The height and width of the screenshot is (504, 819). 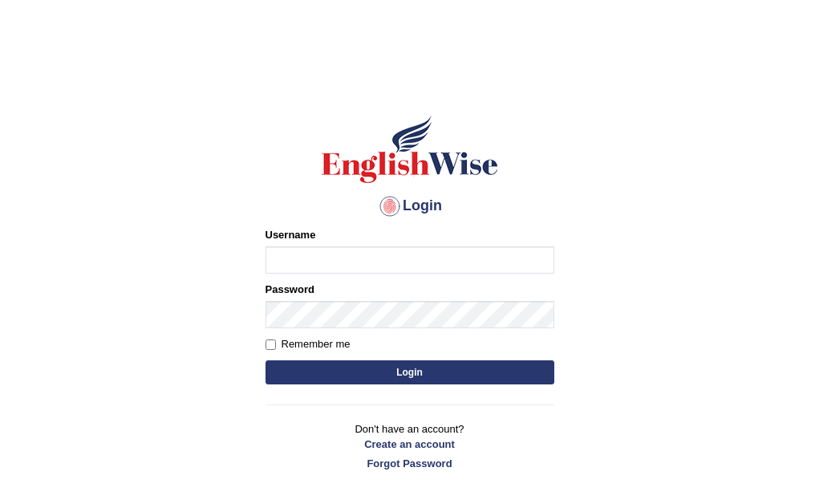 What do you see at coordinates (410, 444) in the screenshot?
I see `a: Create an account` at bounding box center [410, 444].